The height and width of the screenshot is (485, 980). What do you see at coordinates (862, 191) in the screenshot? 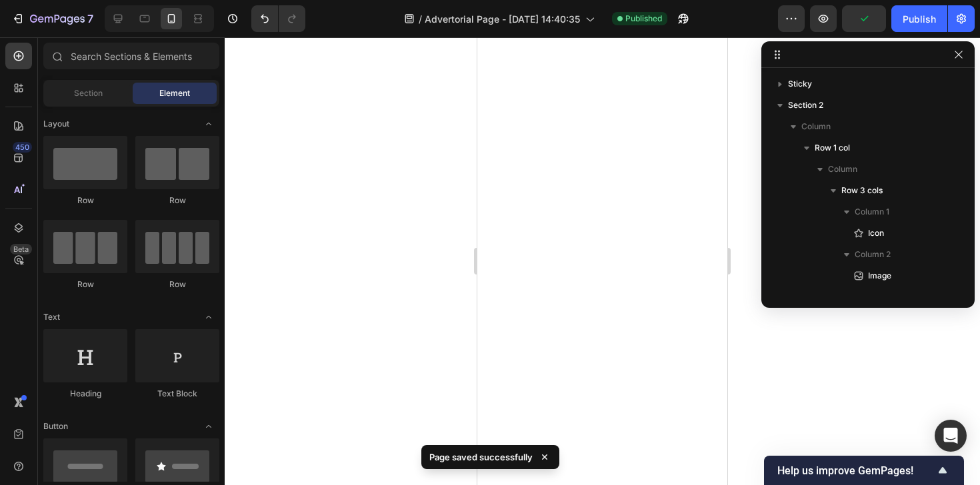
I see `span: Row 3 cols` at bounding box center [862, 191].